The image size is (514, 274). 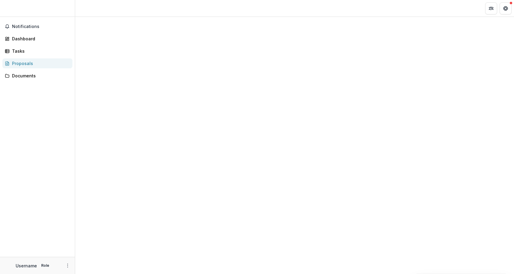 What do you see at coordinates (40, 63) in the screenshot?
I see `div: Proposals` at bounding box center [40, 63].